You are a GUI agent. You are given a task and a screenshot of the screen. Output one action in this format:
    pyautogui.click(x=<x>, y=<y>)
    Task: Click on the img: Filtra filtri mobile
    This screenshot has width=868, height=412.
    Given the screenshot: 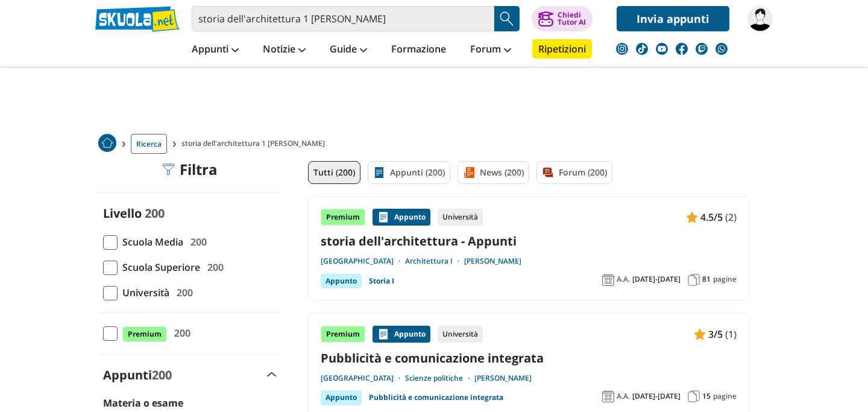 What is the action you would take?
    pyautogui.click(x=169, y=170)
    